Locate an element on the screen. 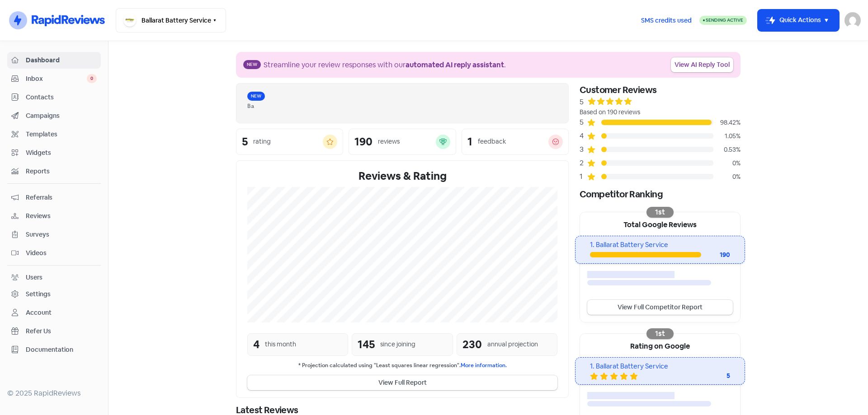 This screenshot has width=868, height=415. a: Reports is located at coordinates (54, 171).